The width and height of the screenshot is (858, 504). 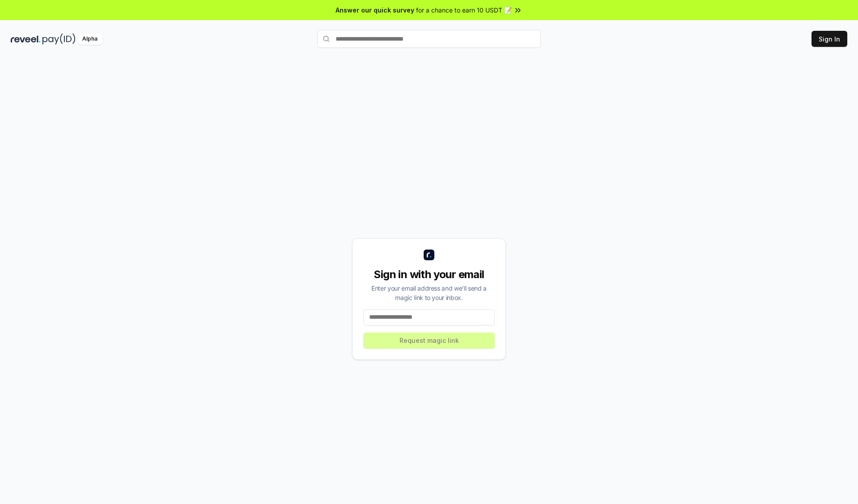 I want to click on div: Enter your email address and we’ll send a magic link to your inbox., so click(x=429, y=293).